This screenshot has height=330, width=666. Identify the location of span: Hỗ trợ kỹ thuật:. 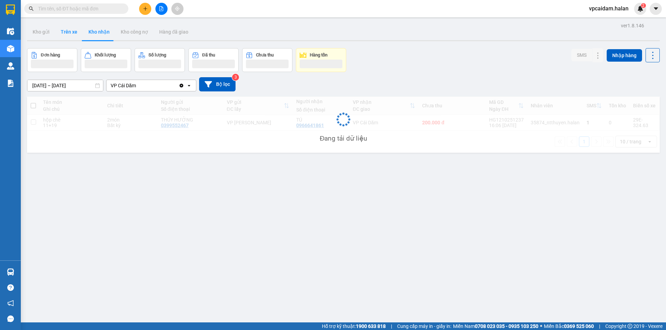
(354, 327).